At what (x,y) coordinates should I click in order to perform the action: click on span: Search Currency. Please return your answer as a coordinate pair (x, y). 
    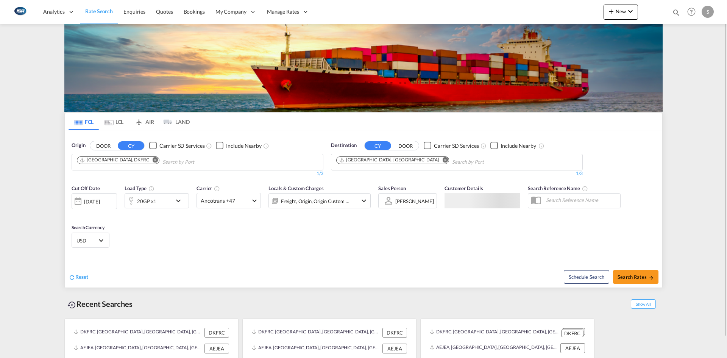
    Looking at the image, I should click on (88, 227).